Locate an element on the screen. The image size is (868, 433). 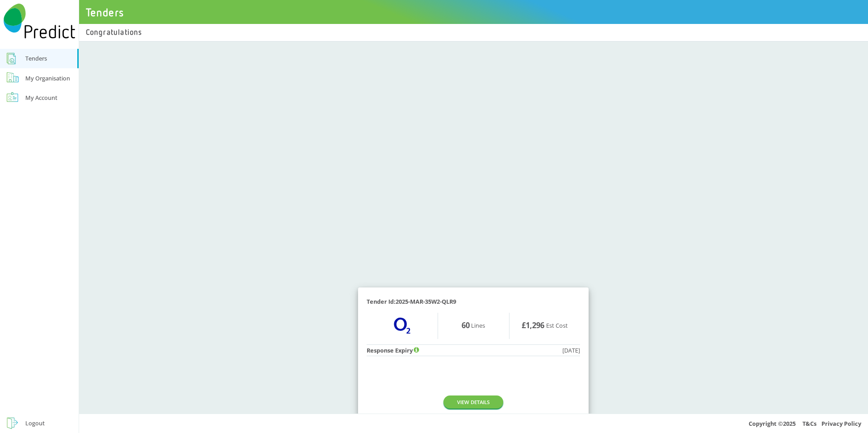
div: Tenders is located at coordinates (36, 59).